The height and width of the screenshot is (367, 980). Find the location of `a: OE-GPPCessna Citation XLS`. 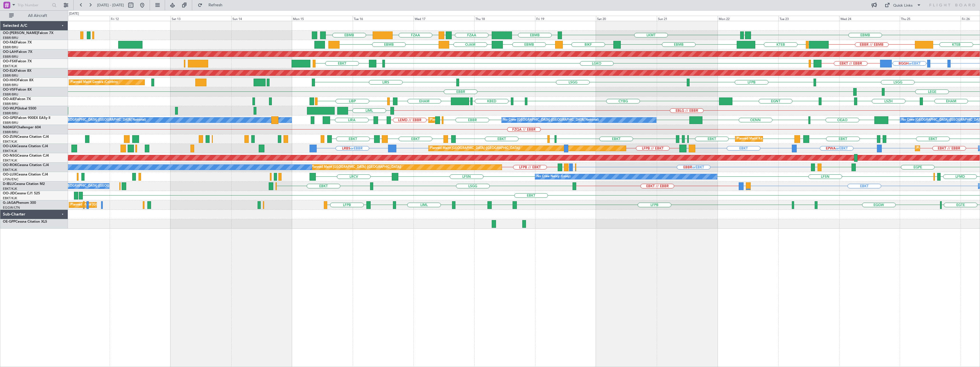

a: OE-GPPCessna Citation XLS is located at coordinates (25, 222).